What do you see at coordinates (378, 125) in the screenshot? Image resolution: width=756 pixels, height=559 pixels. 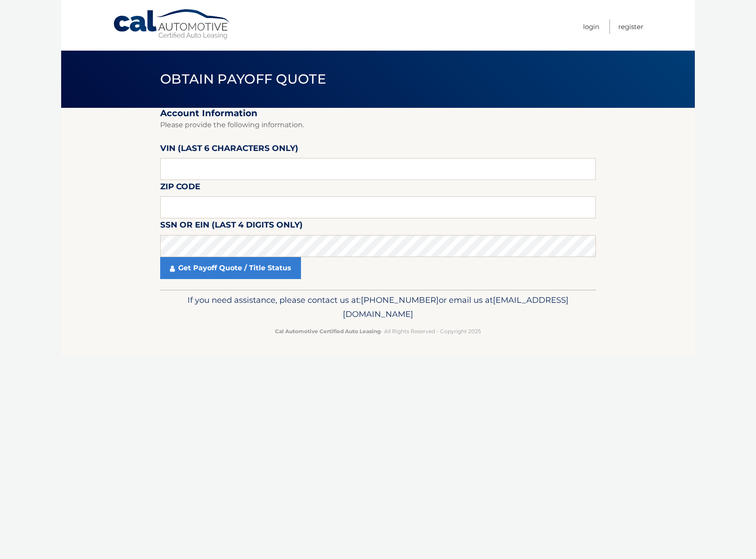 I see `p: Please provide the following information.` at bounding box center [378, 125].